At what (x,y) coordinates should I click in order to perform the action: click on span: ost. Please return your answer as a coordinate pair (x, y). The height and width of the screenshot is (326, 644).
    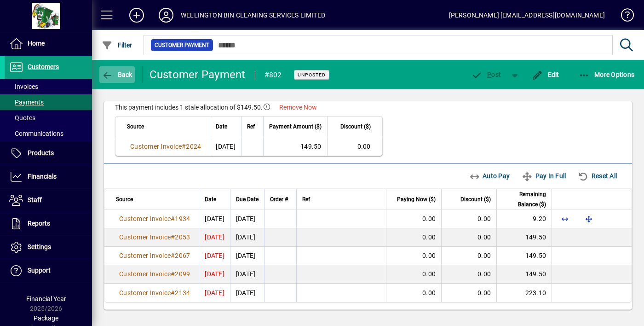
    Looking at the image, I should click on (486, 75).